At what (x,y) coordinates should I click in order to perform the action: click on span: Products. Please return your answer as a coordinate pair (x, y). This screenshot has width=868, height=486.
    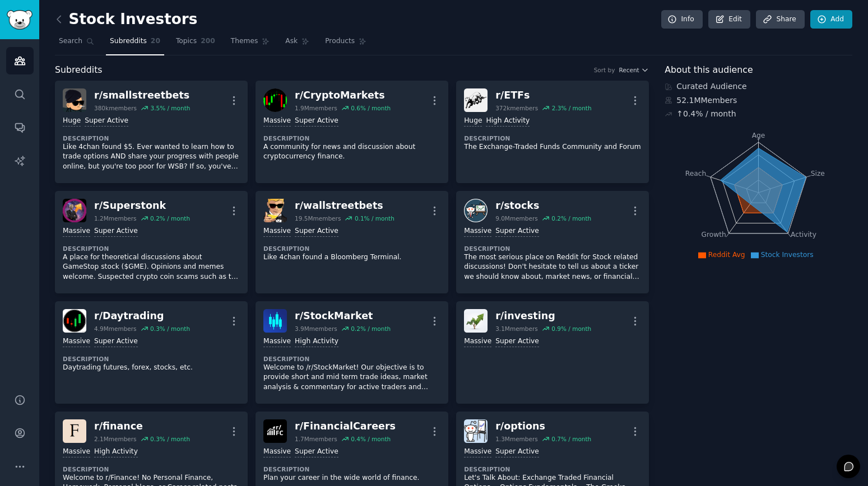
    Looking at the image, I should click on (339, 41).